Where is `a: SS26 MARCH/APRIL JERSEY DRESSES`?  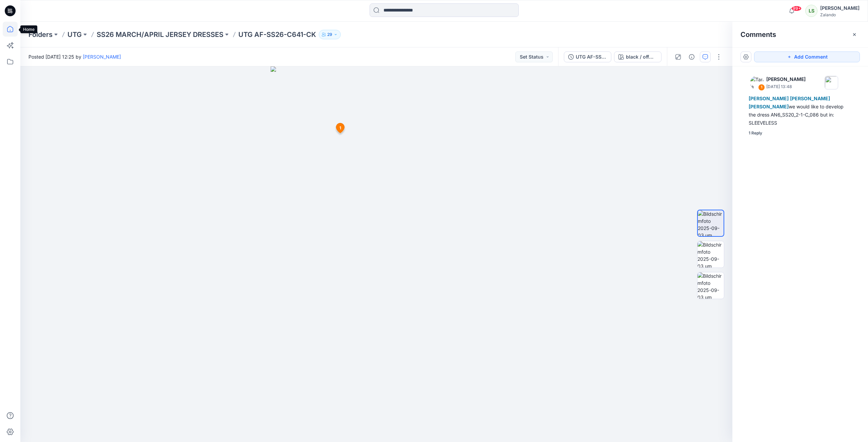 a: SS26 MARCH/APRIL JERSEY DRESSES is located at coordinates (160, 34).